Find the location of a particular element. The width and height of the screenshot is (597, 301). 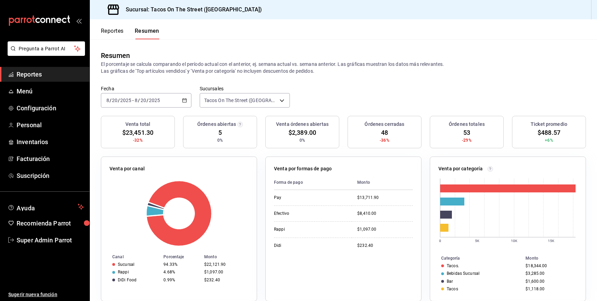

div: Didi is located at coordinates (308, 246).